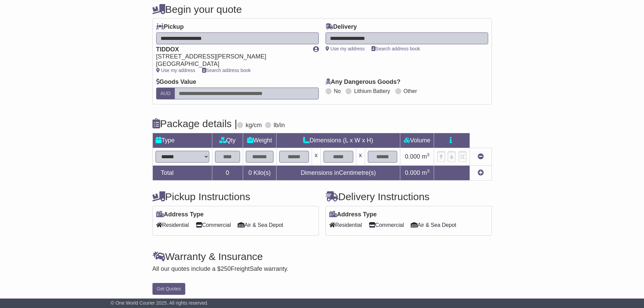 The image size is (644, 308). What do you see at coordinates (341, 27) in the screenshot?
I see `label: Delivery` at bounding box center [341, 27].